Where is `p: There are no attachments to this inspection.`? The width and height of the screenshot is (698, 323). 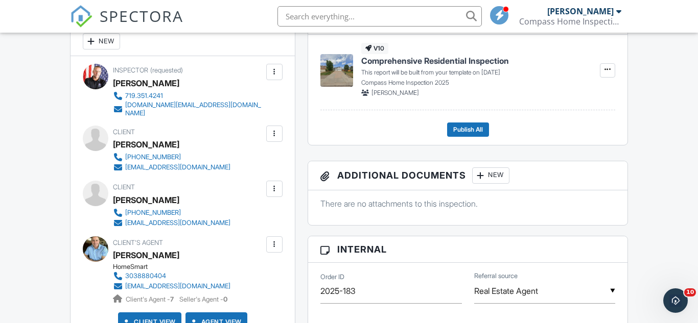
p: There are no attachments to this inspection. is located at coordinates (468, 204).